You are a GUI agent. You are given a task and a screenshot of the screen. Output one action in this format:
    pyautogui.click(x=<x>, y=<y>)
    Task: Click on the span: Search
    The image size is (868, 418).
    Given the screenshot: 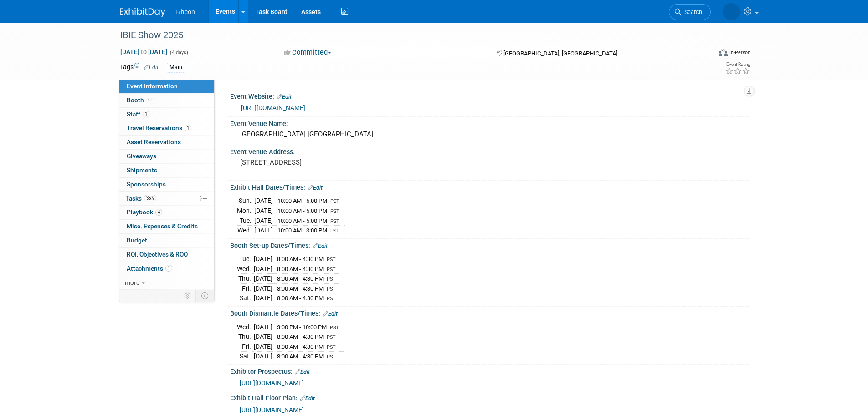 What is the action you would take?
    pyautogui.click(x=692, y=12)
    